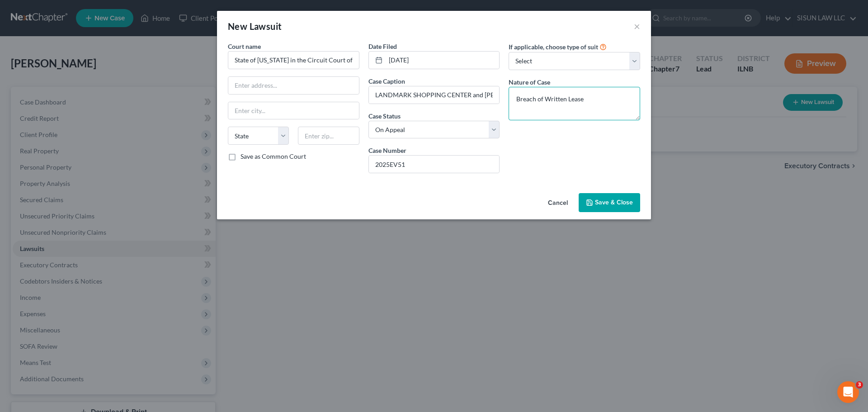 Image resolution: width=868 pixels, height=412 pixels. I want to click on input: Search court by name..., so click(294, 60).